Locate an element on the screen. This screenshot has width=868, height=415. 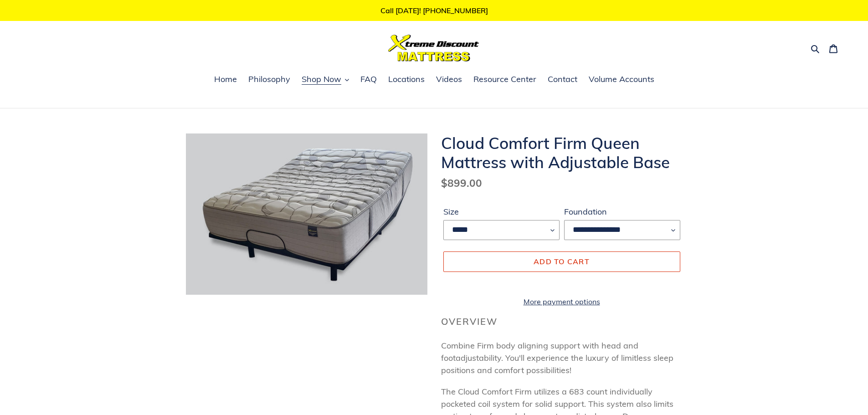
h2: Overview is located at coordinates (562, 322).